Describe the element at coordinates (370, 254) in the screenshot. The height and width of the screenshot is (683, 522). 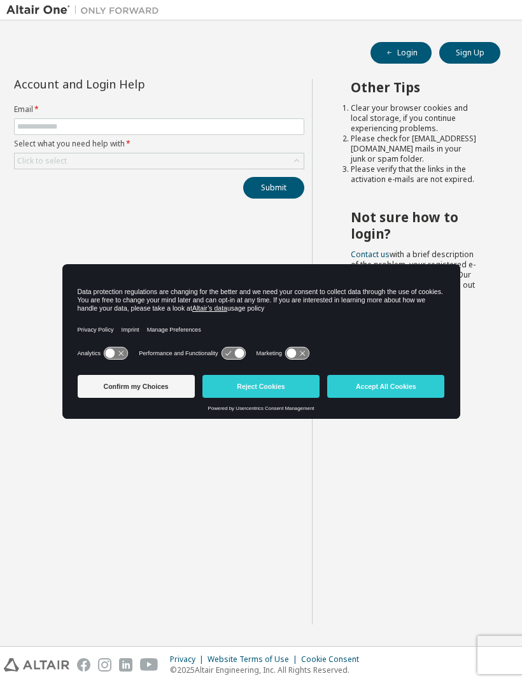
I see `a: Contact us` at that location.